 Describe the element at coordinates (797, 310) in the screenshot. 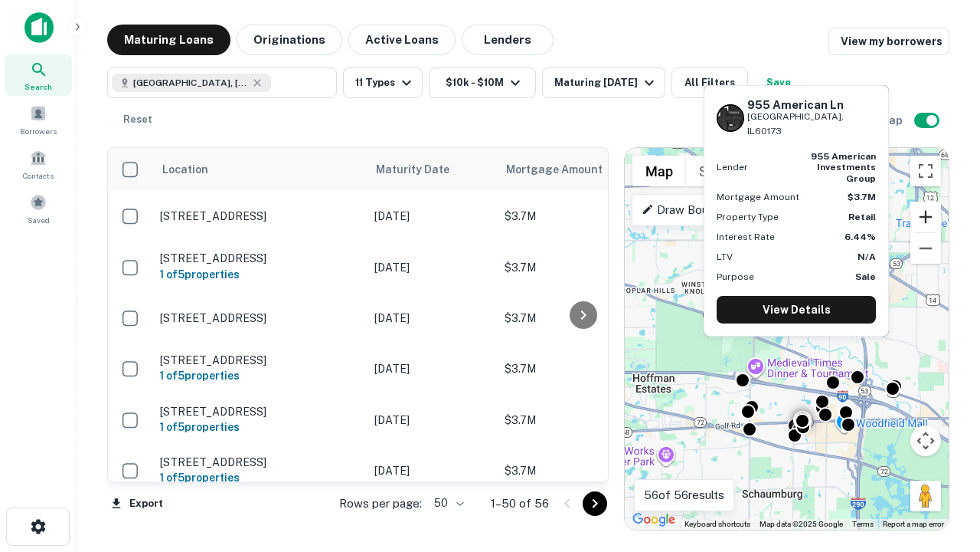

I see `a: View Details` at that location.